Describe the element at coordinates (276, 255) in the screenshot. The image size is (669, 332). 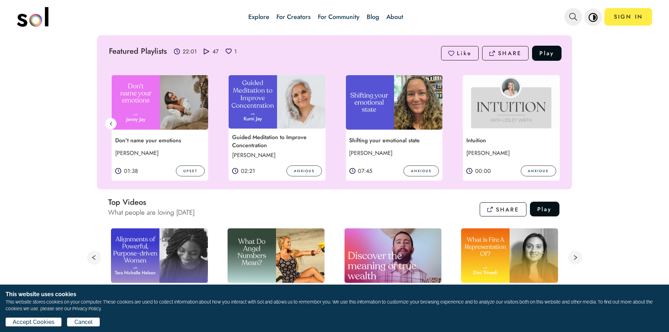
I see `img: What Do Angel Numbers Mean` at that location.